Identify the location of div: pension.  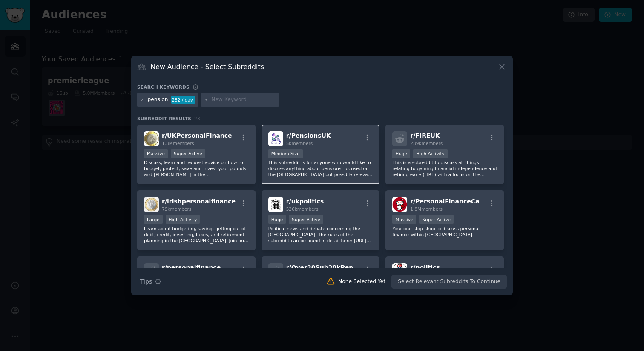
(158, 99).